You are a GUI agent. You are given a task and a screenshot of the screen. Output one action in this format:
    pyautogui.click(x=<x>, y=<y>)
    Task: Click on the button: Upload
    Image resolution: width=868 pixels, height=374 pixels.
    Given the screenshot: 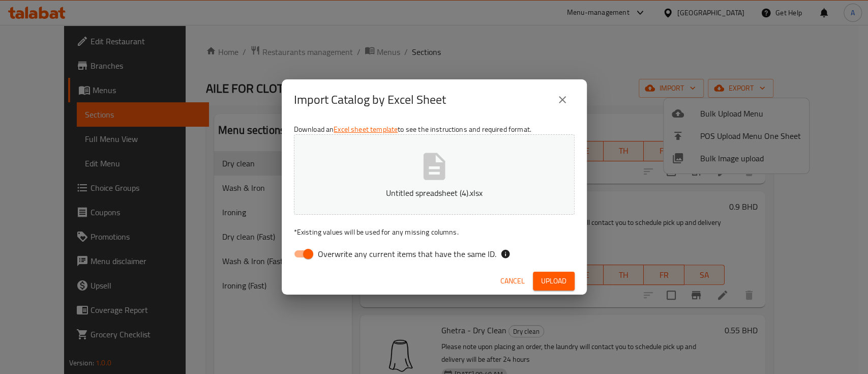 What is the action you would take?
    pyautogui.click(x=554, y=281)
    